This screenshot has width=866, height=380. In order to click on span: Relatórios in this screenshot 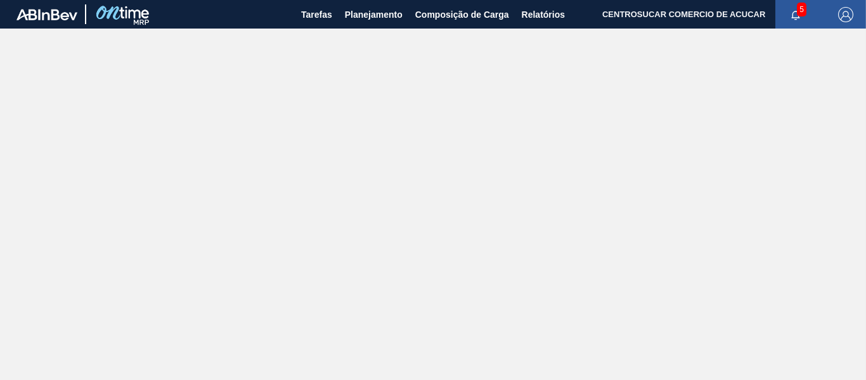, I will do `click(543, 15)`.